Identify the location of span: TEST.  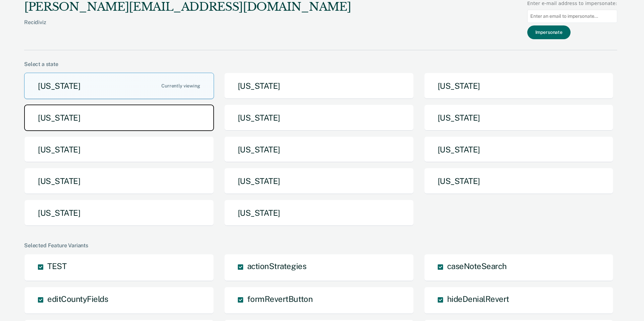
(56, 266).